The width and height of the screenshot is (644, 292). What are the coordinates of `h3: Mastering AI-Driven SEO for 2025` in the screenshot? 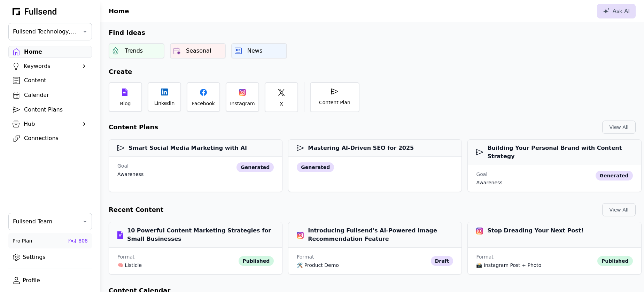 It's located at (356, 148).